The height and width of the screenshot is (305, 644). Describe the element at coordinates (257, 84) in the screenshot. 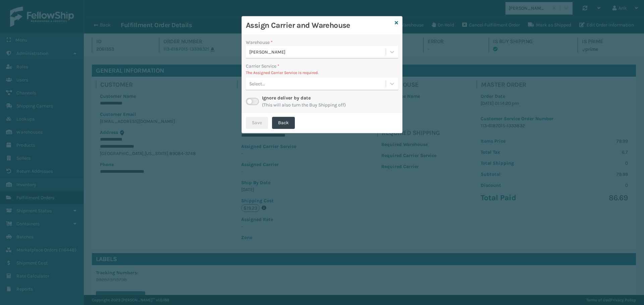

I see `div: Select...` at that location.